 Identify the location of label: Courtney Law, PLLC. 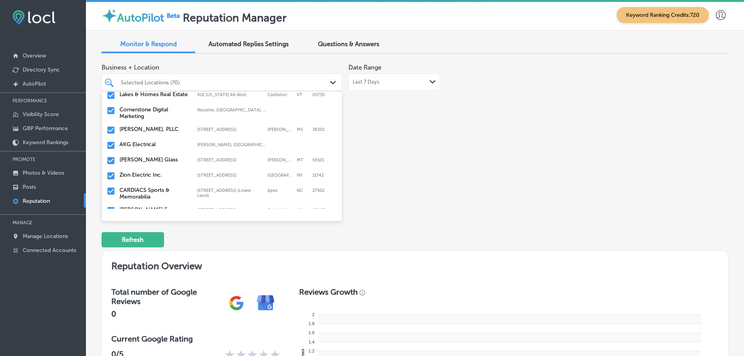
(154, 129).